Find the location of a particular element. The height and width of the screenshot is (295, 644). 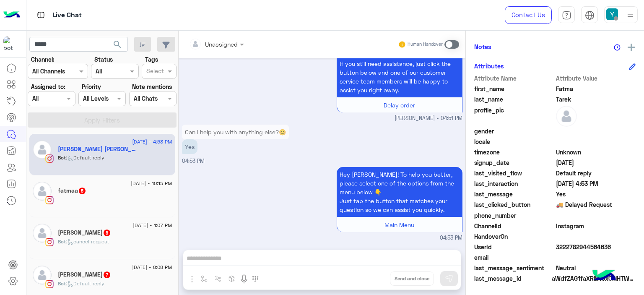

span: aWdfZAG1faXRlbToxOklHTWVzc2FnZAUlEOjE3ODQxNDYxODU3MTcyNzQwOjM0MDI4MjM2Njg0MTcxMDMwMTI0NDI2MDAwNDk... is located at coordinates (594, 278).